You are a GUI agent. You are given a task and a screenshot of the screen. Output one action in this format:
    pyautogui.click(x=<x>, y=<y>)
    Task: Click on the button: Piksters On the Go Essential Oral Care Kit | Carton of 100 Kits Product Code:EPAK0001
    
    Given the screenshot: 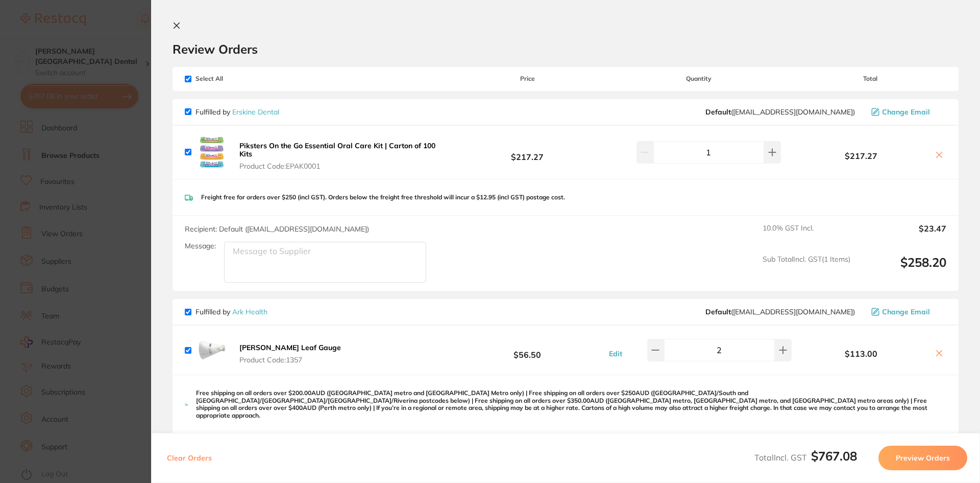 What is the action you would take?
    pyautogui.click(x=344, y=156)
    